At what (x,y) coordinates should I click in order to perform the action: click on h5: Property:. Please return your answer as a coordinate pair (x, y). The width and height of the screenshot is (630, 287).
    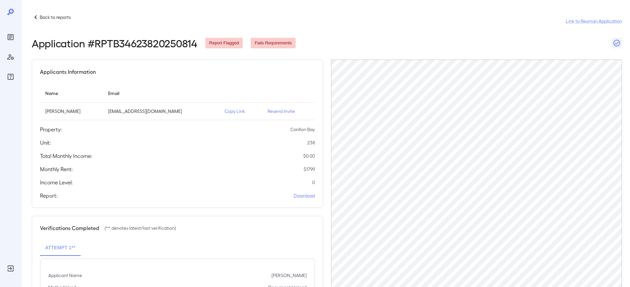
    Looking at the image, I should click on (51, 129).